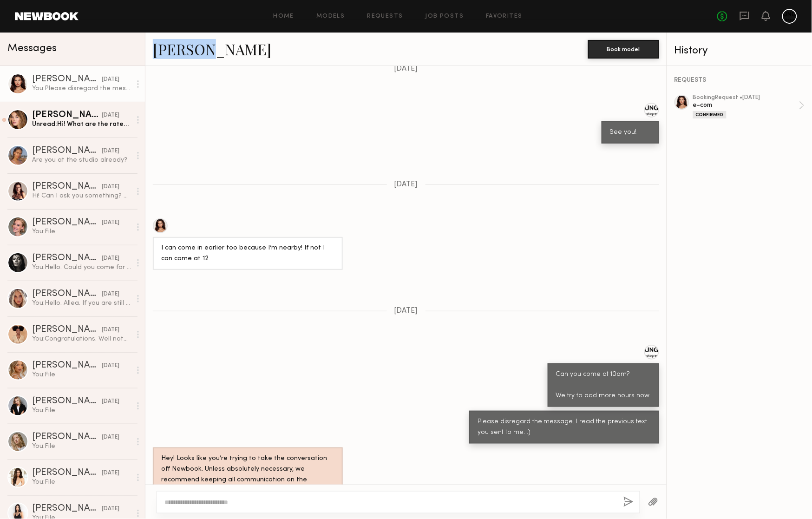  Describe the element at coordinates (746, 105) in the screenshot. I see `div: e-com` at that location.